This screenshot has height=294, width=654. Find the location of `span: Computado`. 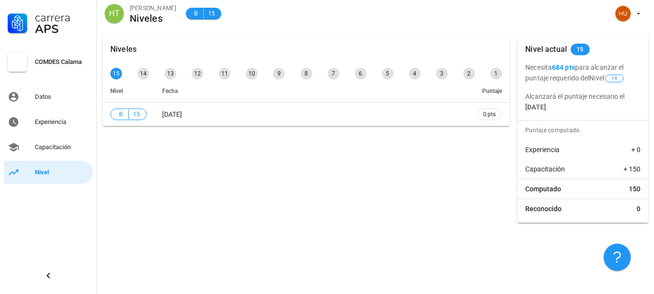

span: Computado is located at coordinates (543, 189).